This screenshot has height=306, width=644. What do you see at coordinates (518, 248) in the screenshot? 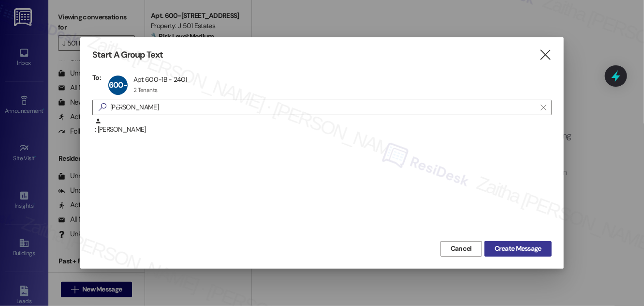
I see `span: Create Message` at bounding box center [518, 248].